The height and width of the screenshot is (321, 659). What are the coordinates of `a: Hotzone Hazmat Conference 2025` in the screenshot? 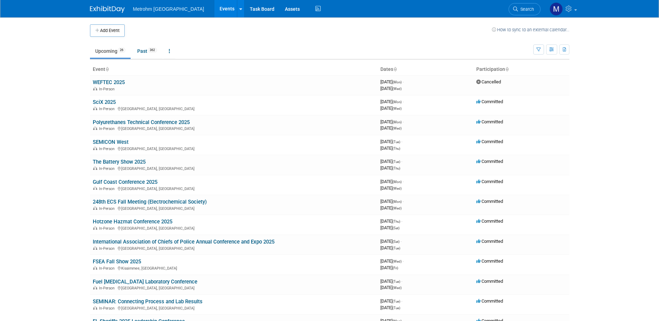 It's located at (132, 222).